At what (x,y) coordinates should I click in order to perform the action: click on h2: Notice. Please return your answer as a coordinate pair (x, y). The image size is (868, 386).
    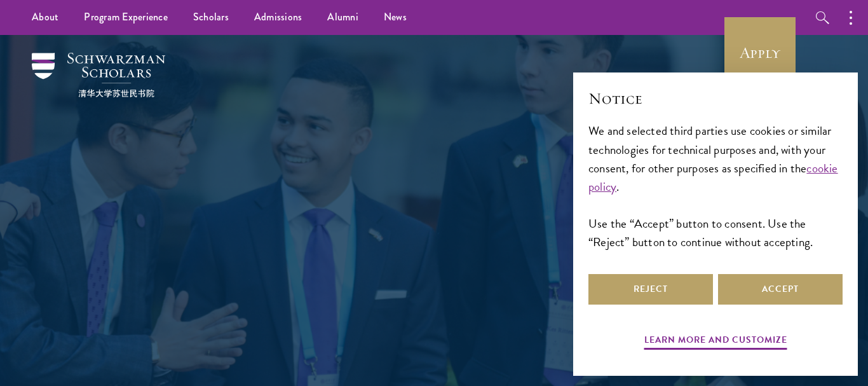
    Looking at the image, I should click on (715, 98).